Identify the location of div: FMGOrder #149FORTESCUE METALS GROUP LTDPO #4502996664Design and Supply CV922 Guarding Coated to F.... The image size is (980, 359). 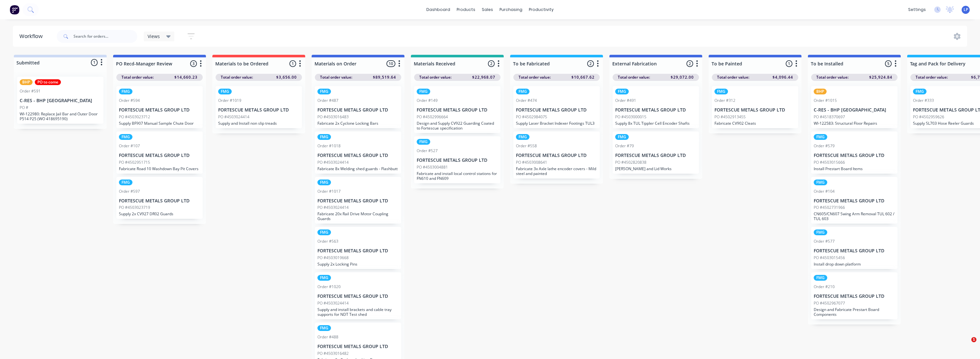
(457, 109).